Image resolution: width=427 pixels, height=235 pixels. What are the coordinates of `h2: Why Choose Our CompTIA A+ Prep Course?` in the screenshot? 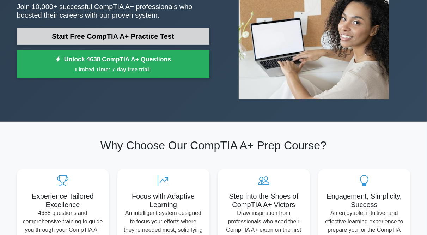 It's located at (214, 145).